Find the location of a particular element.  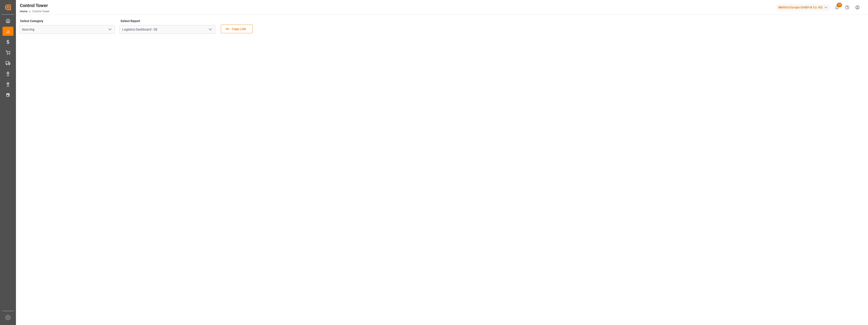

button: show 14 new notifications is located at coordinates (837, 7).